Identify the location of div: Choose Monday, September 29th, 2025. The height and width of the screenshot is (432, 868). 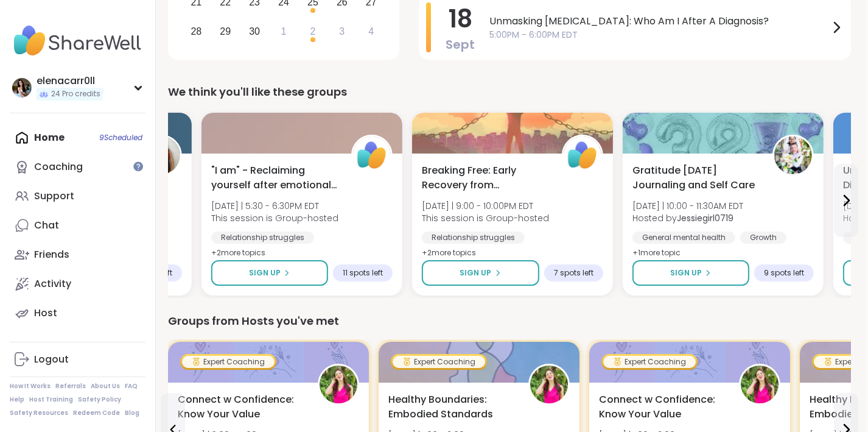
(225, 31).